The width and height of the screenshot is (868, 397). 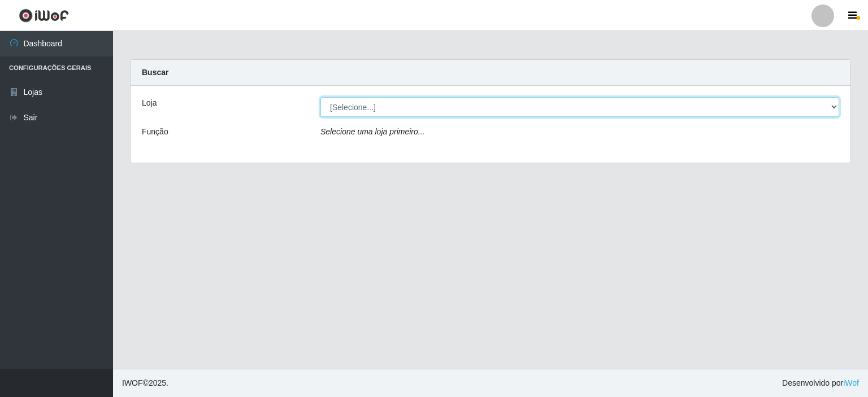 I want to click on span: Desenvolvido por, so click(x=821, y=383).